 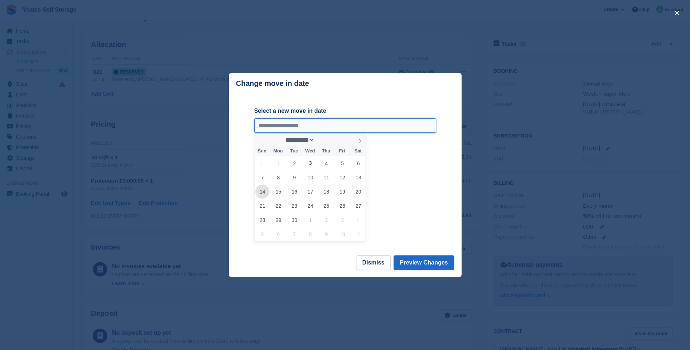 What do you see at coordinates (342, 220) in the screenshot?
I see `span: October 3, 2025` at bounding box center [342, 220].